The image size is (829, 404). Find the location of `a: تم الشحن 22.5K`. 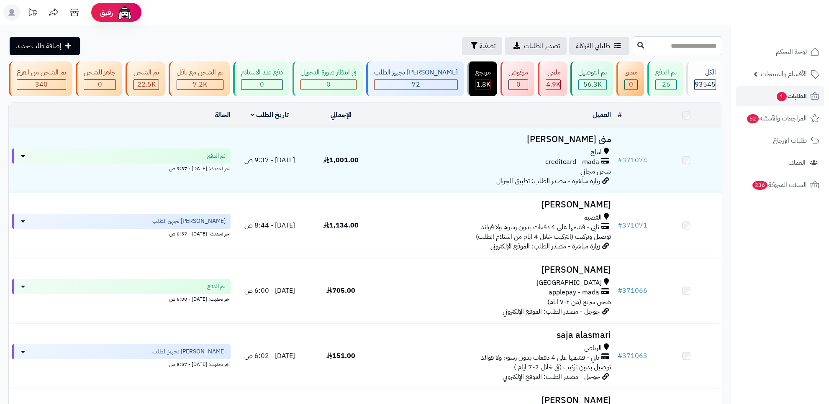

a: تم الشحن 22.5K is located at coordinates (145, 79).